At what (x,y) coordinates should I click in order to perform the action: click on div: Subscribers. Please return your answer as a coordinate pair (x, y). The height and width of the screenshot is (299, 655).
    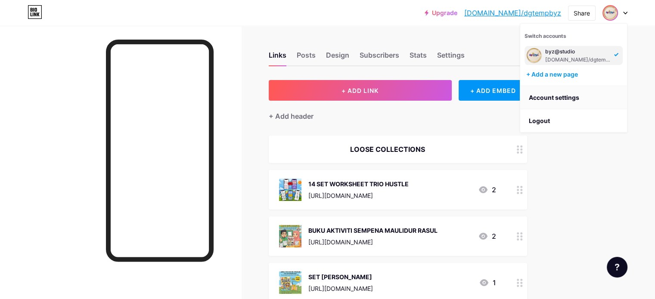
    Looking at the image, I should click on (380, 58).